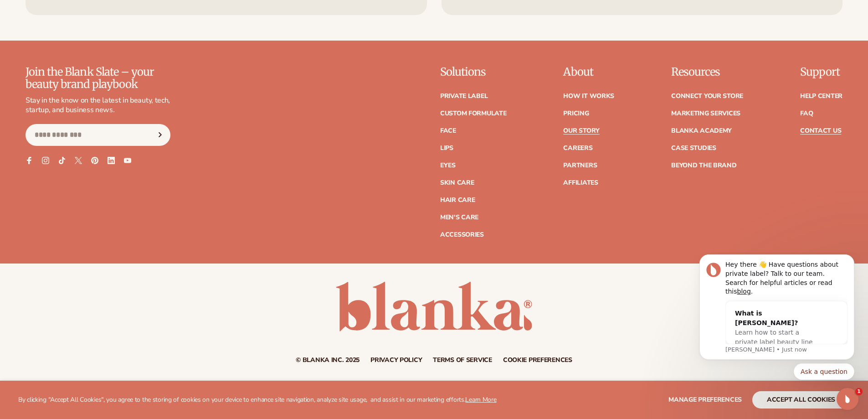 This screenshot has width=868, height=419. I want to click on a: Cookie preferences, so click(537, 360).